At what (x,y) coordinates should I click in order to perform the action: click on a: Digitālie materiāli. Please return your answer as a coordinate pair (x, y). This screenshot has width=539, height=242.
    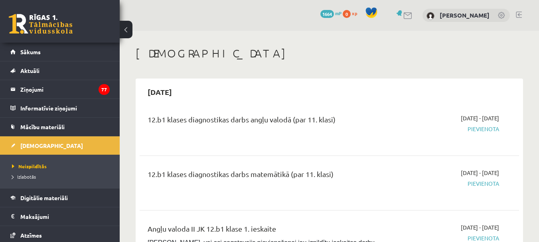
    Looking at the image, I should click on (60, 198).